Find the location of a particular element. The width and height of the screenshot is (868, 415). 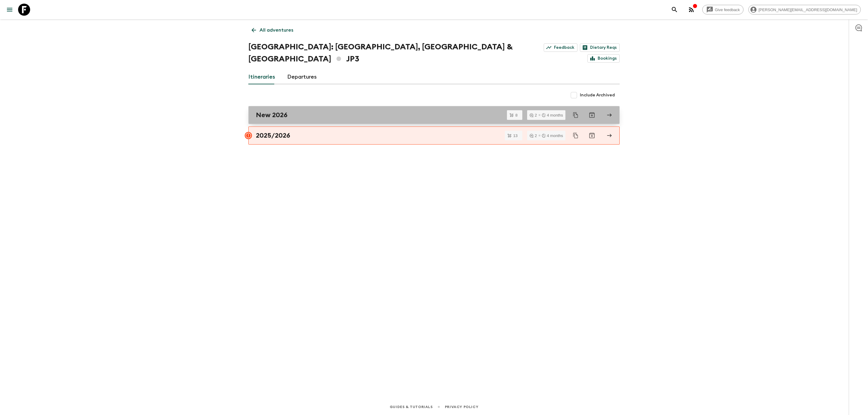

a: Itineraries is located at coordinates (262, 77).